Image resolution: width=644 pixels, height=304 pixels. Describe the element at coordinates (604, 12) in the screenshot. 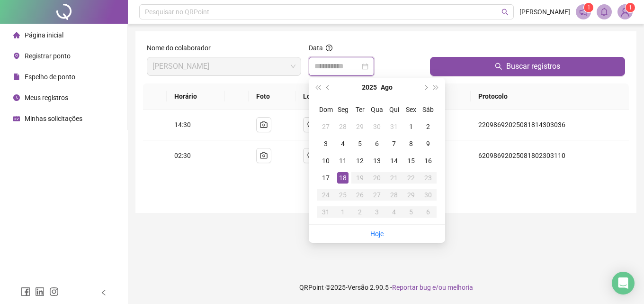

I see `span: bell` at that location.